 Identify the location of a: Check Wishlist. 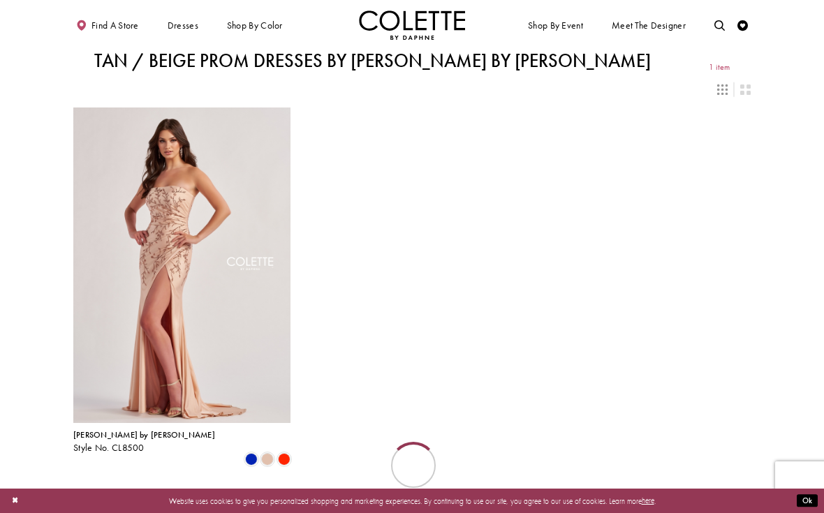
(742, 25).